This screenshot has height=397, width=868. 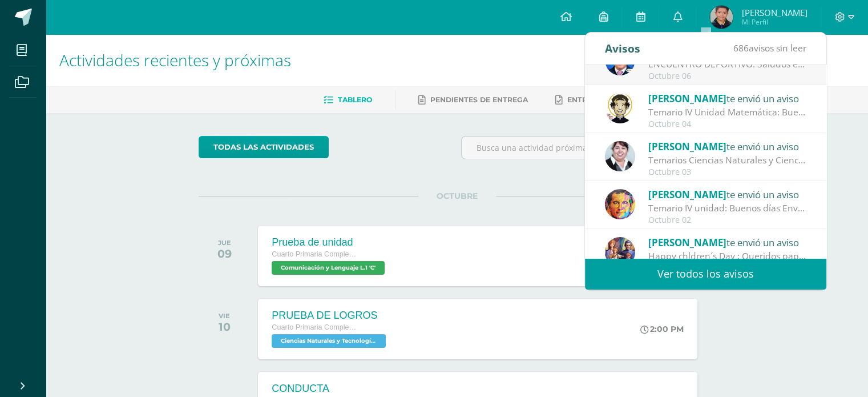 I want to click on a: Tablero, so click(x=348, y=100).